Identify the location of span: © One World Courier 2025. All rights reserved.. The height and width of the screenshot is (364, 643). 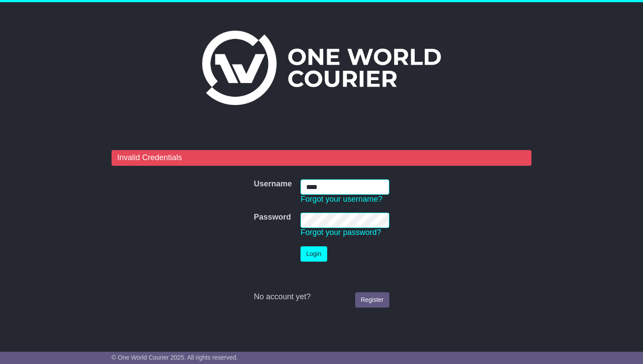
(175, 357).